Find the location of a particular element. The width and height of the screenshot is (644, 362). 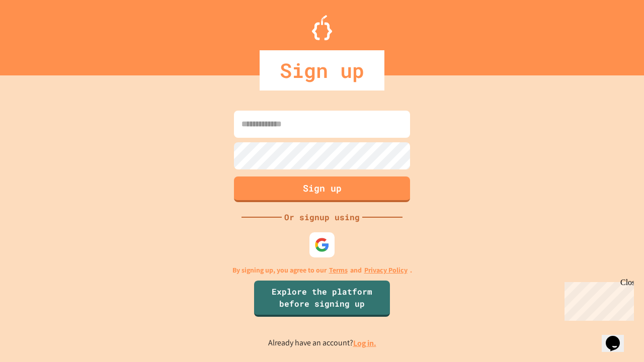

a: Privacy Policy is located at coordinates (386, 270).